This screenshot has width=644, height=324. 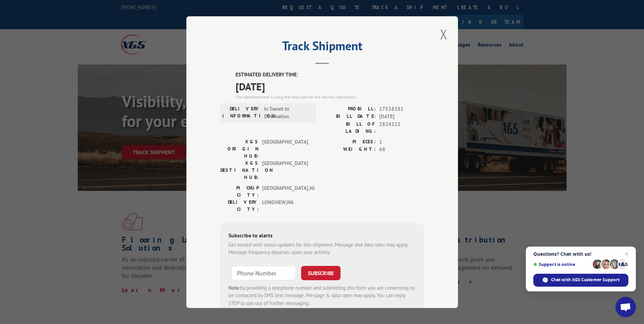 I want to click on span: 68, so click(x=402, y=149).